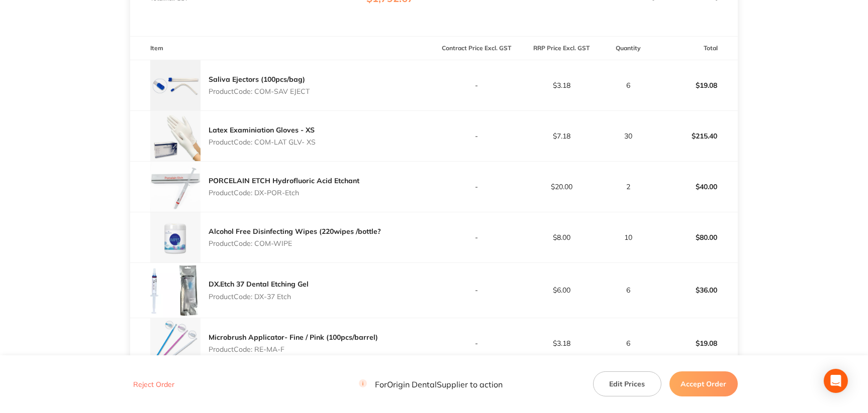 The height and width of the screenshot is (413, 868). I want to click on p: $215.40, so click(695, 136).